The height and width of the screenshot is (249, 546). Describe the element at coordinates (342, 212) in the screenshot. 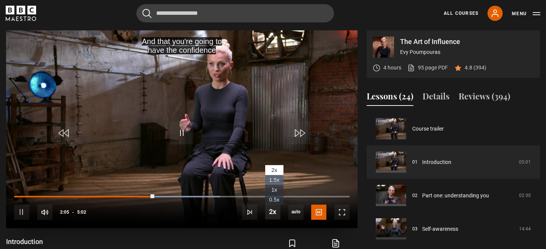

I see `button: Fullscreen` at that location.